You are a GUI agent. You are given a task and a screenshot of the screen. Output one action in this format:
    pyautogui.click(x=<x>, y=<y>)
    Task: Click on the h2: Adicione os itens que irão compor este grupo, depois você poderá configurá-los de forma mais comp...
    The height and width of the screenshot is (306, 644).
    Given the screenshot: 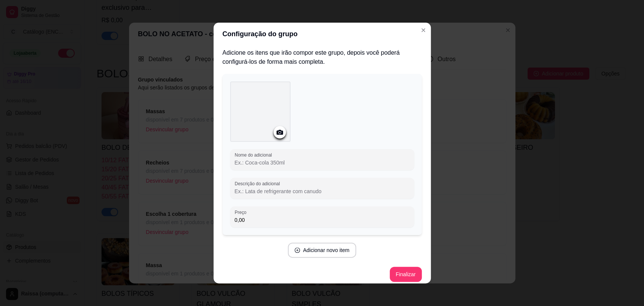 What is the action you would take?
    pyautogui.click(x=322, y=57)
    